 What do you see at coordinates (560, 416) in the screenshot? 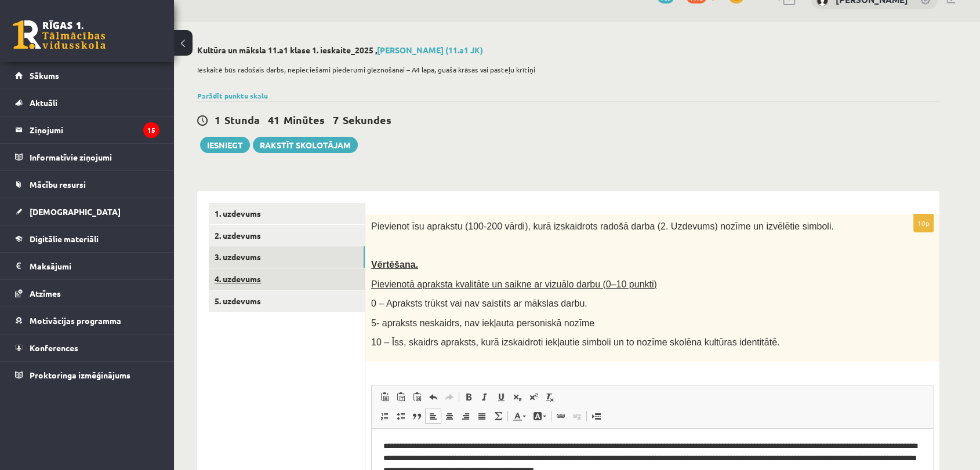
I see `a: Link (Ctrl+K)` at bounding box center [560, 416].